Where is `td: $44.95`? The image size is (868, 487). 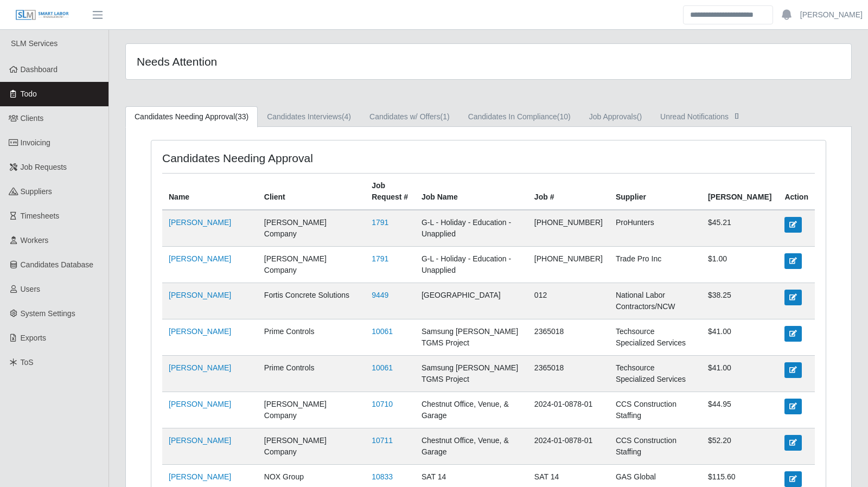 td: $44.95 is located at coordinates (740, 410).